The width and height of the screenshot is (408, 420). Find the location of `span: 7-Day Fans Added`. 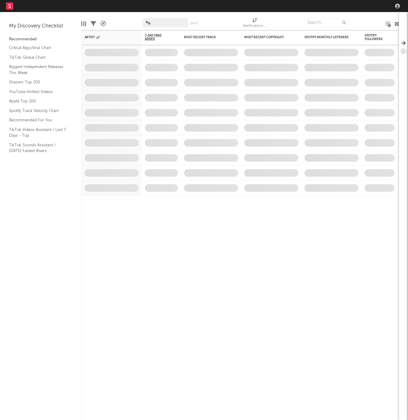

span: 7-Day Fans Added is located at coordinates (157, 37).